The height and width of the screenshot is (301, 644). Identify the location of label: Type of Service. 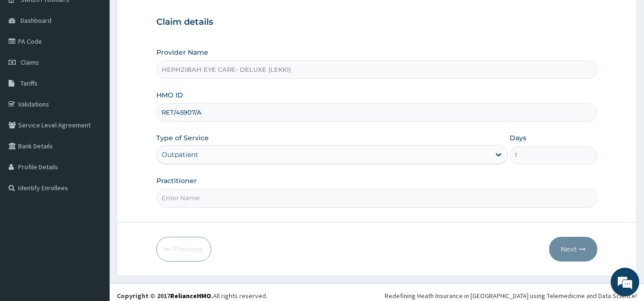
(183, 138).